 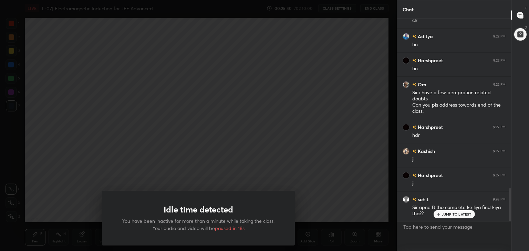 I want to click on div: hdr, so click(x=459, y=136).